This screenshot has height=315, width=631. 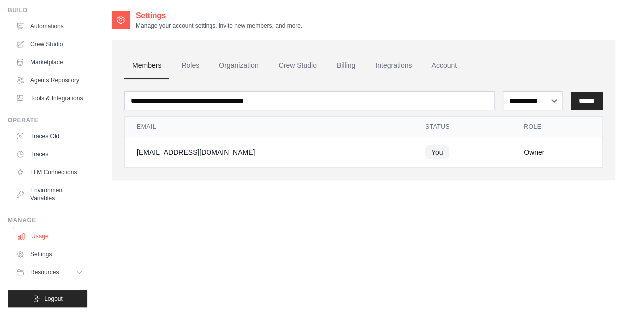 I want to click on a: Members, so click(x=147, y=66).